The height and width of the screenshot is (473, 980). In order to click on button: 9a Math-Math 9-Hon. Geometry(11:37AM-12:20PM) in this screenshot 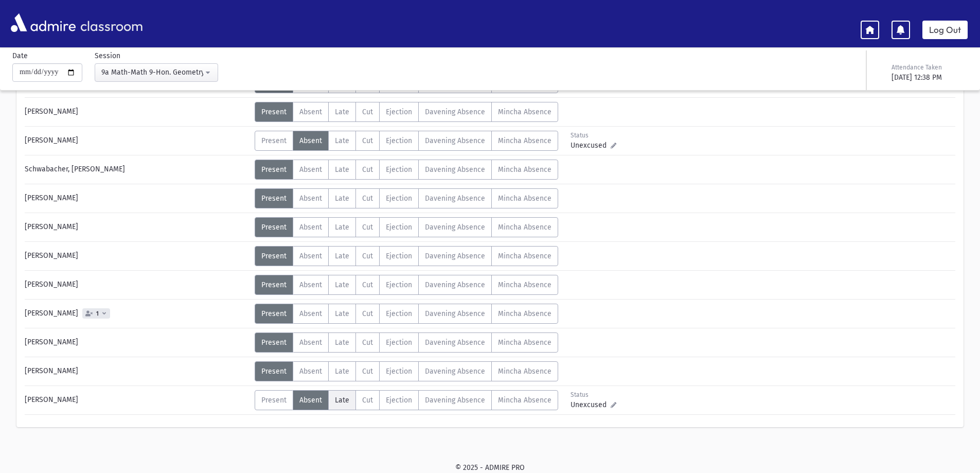, I will do `click(156, 73)`.